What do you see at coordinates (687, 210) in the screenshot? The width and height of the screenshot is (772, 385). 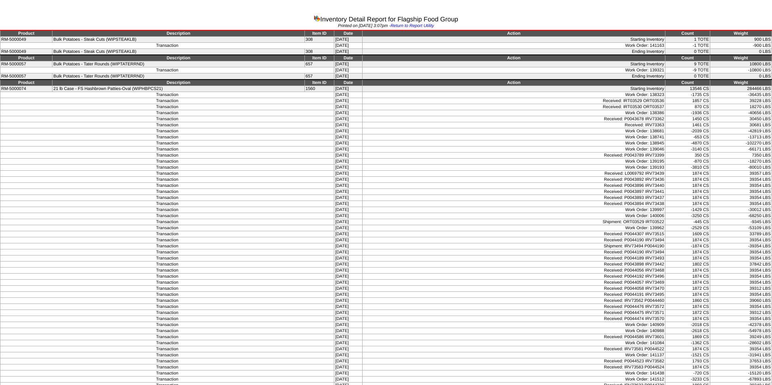 I see `td: -1429 CS` at bounding box center [687, 210].